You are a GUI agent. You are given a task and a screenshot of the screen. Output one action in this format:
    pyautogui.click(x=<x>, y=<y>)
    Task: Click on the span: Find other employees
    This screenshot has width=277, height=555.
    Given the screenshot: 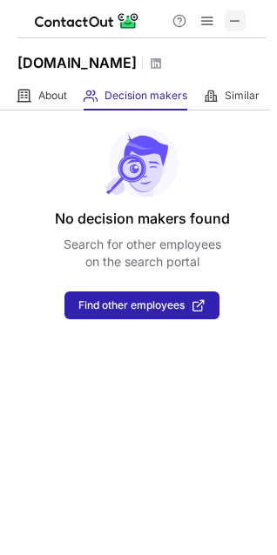 What is the action you would take?
    pyautogui.click(x=131, y=305)
    